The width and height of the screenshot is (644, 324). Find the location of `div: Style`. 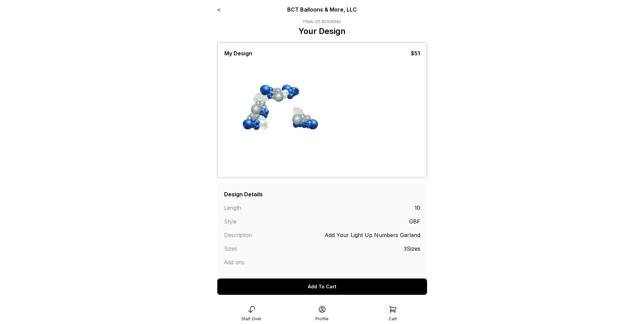

div: Style is located at coordinates (248, 222).